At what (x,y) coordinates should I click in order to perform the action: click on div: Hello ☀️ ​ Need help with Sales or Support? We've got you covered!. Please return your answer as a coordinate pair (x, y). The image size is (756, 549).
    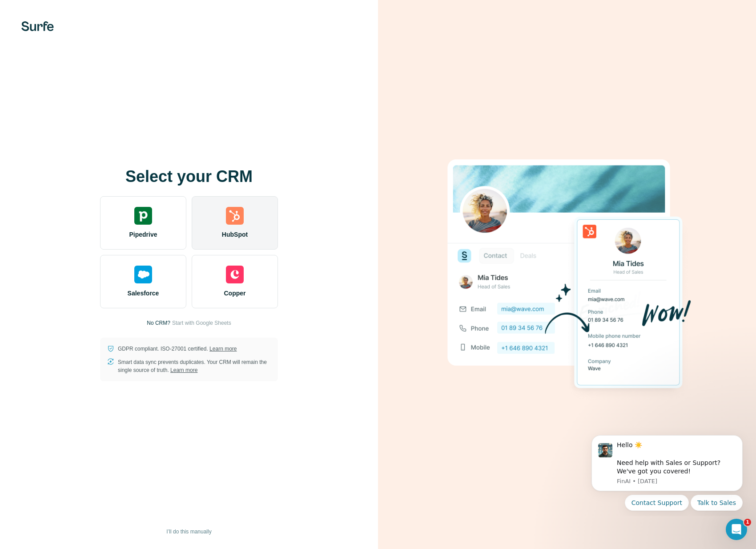
    Looking at the image, I should click on (98, 31).